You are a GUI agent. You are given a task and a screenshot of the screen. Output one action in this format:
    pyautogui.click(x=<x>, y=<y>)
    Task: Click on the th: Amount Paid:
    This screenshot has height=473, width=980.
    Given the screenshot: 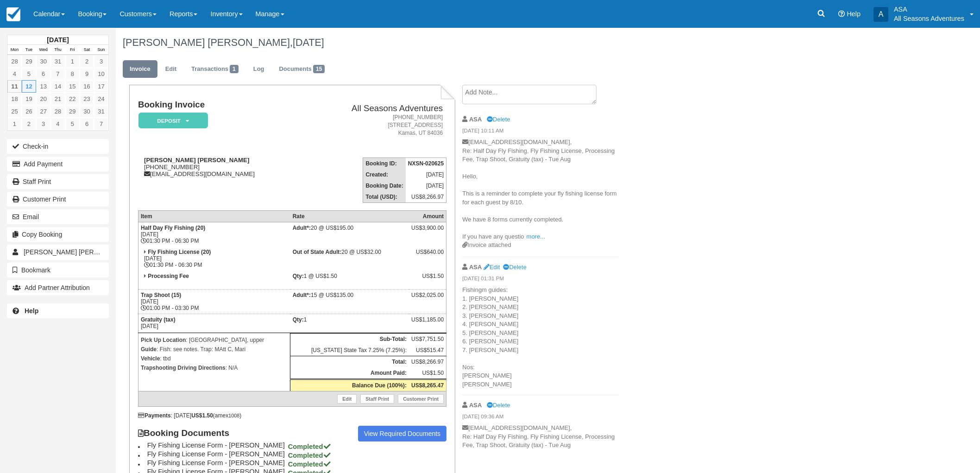 What is the action you would take?
    pyautogui.click(x=349, y=373)
    